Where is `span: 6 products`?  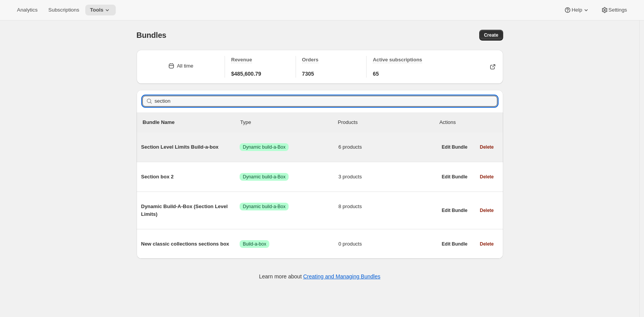
span: 6 products is located at coordinates (388, 147).